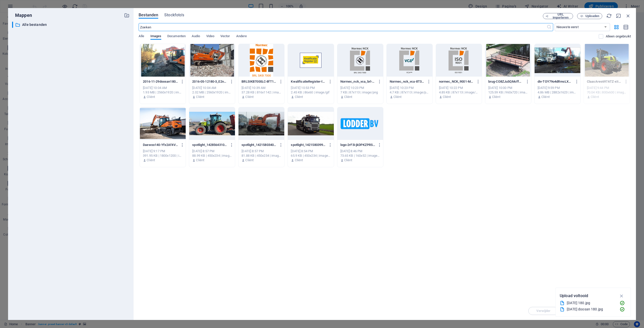  What do you see at coordinates (259, 145) in the screenshot?
I see `p: spotlight_1421580340-4FtCcL5-kby3kfN4b7etVA.jpg` at bounding box center [259, 145].